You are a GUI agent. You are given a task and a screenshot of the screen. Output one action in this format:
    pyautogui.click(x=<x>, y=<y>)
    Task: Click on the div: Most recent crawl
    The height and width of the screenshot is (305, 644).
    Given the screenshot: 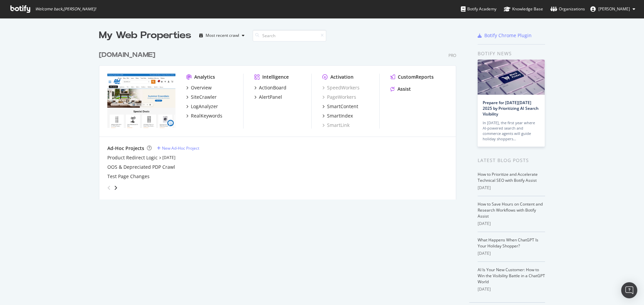 What is the action you would take?
    pyautogui.click(x=222, y=36)
    